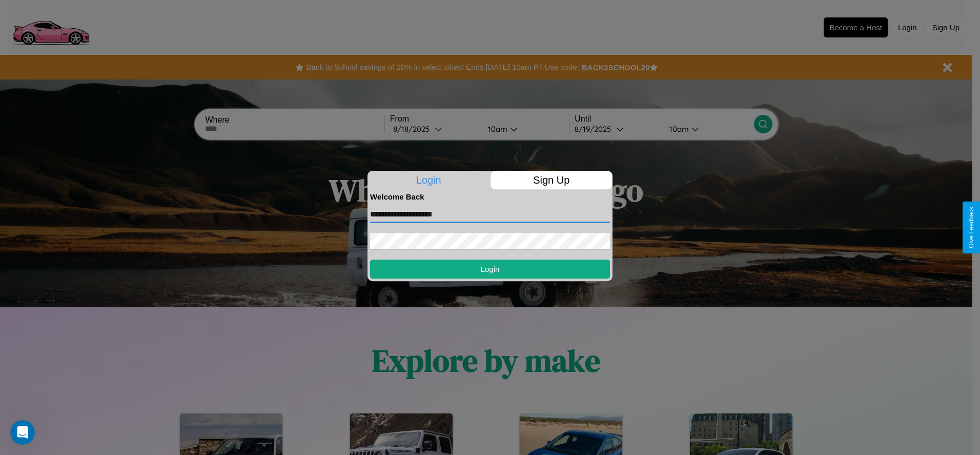  I want to click on p: Sign Up, so click(551, 180).